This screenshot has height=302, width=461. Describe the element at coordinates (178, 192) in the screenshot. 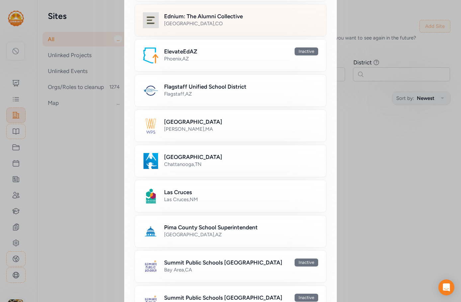

I see `h2: Las Cruces` at that location.